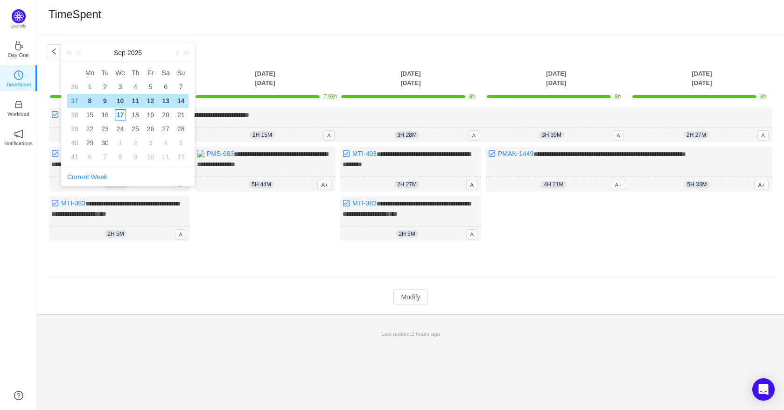  Describe the element at coordinates (181, 73) in the screenshot. I see `th: Sun` at that location.